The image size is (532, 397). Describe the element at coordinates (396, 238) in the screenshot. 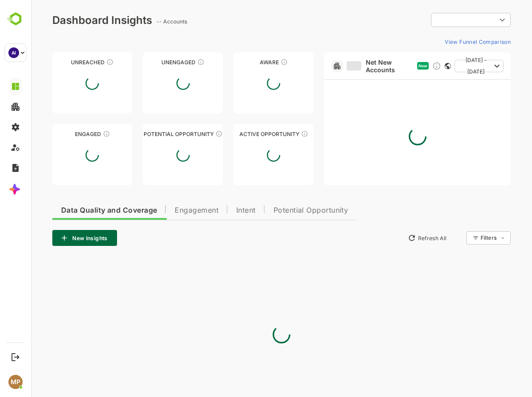

I see `button: Refresh All` at that location.